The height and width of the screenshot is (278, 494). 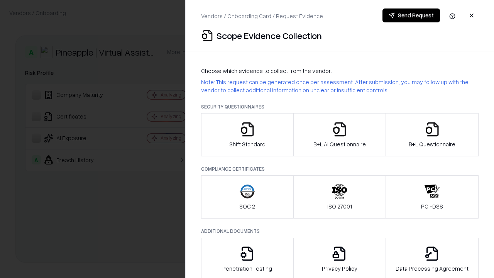 What do you see at coordinates (247, 197) in the screenshot?
I see `button: SOC 2` at bounding box center [247, 197].